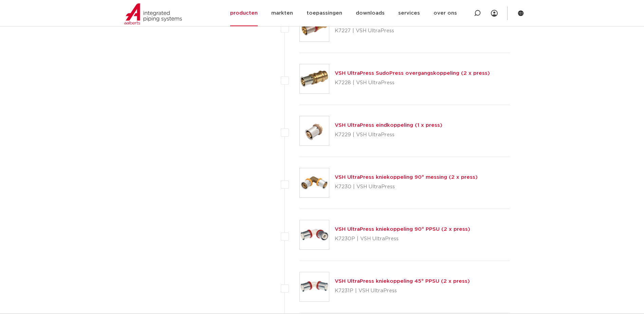  What do you see at coordinates (406, 187) in the screenshot?
I see `p: K7230 | VSH UltraPress` at bounding box center [406, 187].